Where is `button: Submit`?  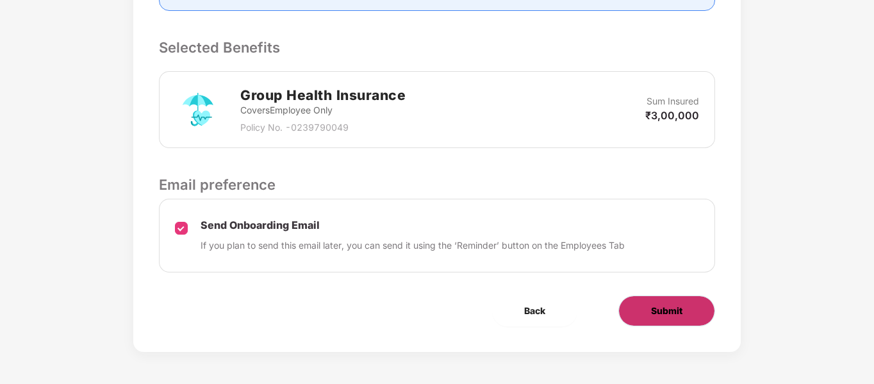
button: Submit is located at coordinates (666, 311).